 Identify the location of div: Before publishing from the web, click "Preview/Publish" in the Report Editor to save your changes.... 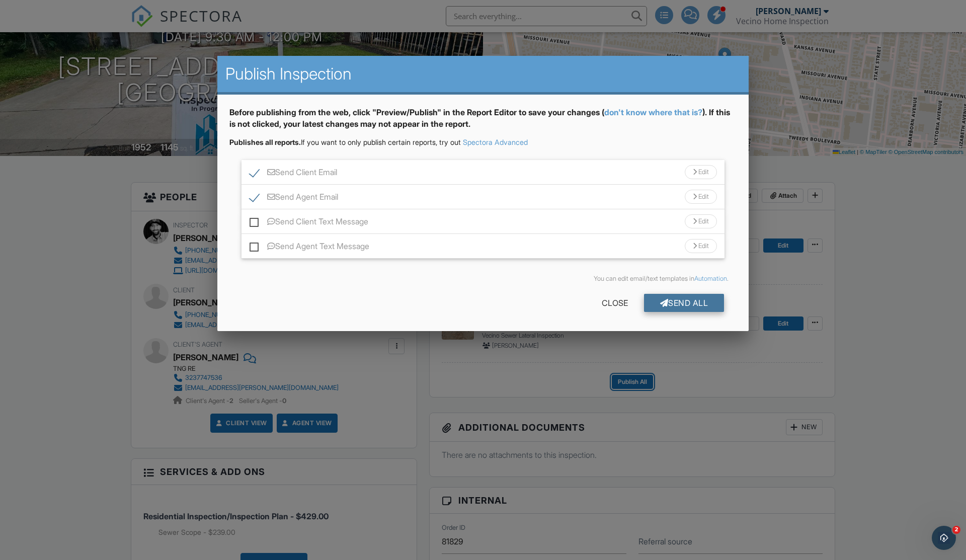
(483, 122).